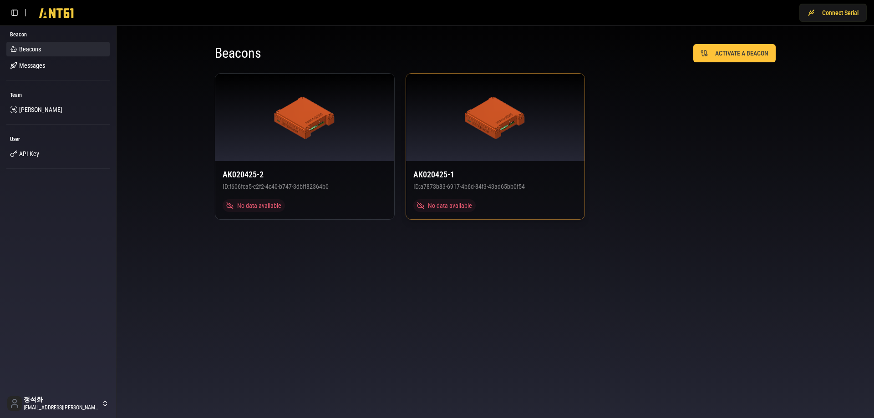 The height and width of the screenshot is (418, 874). What do you see at coordinates (355, 53) in the screenshot?
I see `h1: Beacons` at bounding box center [355, 53].